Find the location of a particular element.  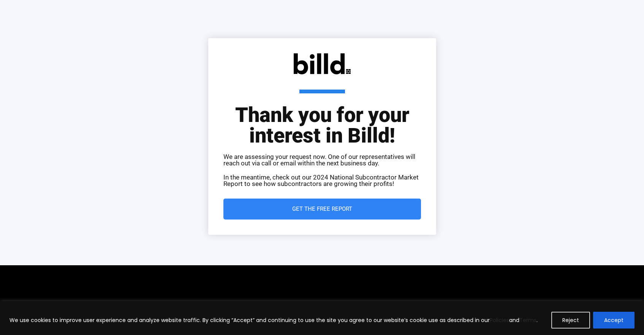

p: We use cookies to improve user experience and analyze website traffic. By clicking “Accept” and c... is located at coordinates (274, 320).